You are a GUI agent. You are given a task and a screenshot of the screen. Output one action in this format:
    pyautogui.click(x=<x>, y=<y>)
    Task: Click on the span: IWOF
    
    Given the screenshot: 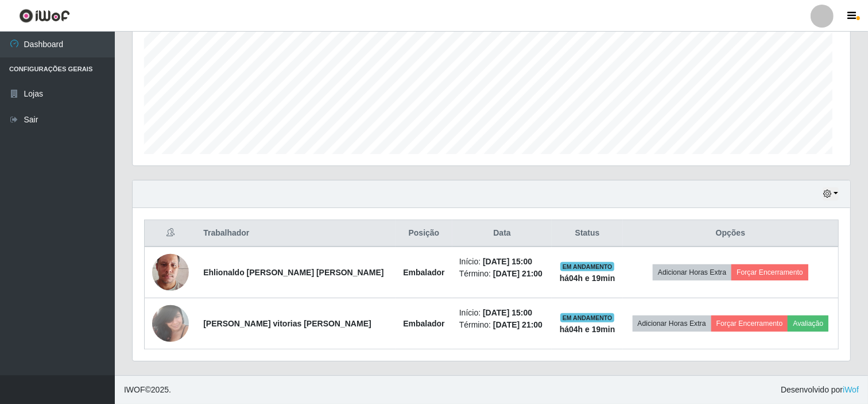 What is the action you would take?
    pyautogui.click(x=135, y=389)
    